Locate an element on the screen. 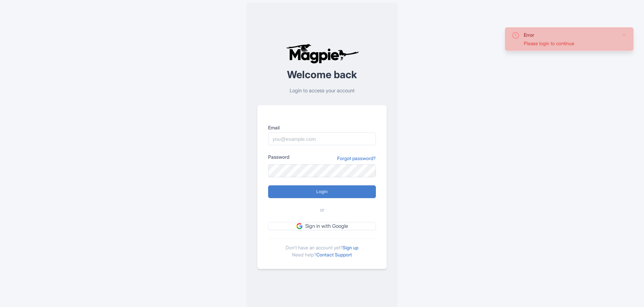 Image resolution: width=644 pixels, height=307 pixels. input: you@example.com is located at coordinates (322, 139).